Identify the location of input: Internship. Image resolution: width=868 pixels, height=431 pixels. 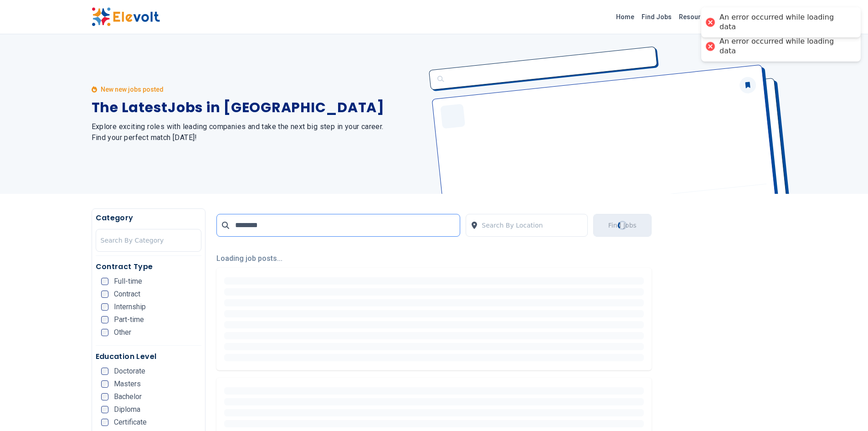
(105, 307).